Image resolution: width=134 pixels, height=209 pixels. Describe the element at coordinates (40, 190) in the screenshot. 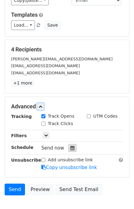

I see `a: Preview` at that location.